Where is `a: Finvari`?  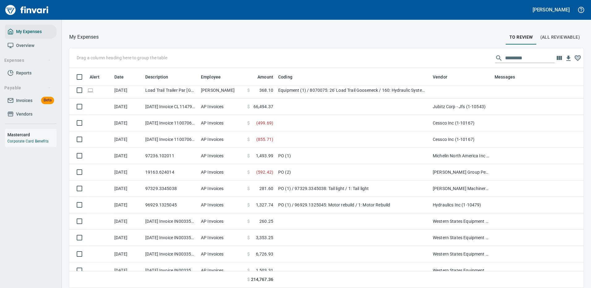 a: Finvari is located at coordinates (27, 10).